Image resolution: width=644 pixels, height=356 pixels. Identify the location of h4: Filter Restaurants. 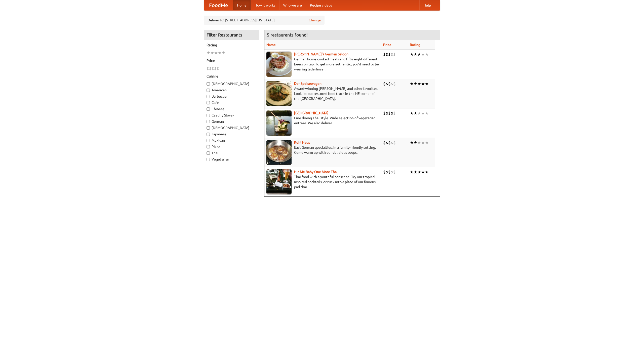
(231, 35).